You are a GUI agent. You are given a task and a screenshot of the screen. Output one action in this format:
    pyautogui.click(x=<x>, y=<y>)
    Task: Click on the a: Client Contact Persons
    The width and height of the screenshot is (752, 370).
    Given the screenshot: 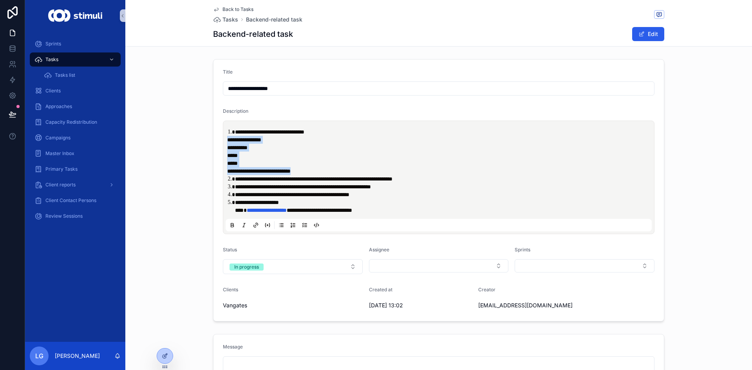 What is the action you would take?
    pyautogui.click(x=75, y=200)
    